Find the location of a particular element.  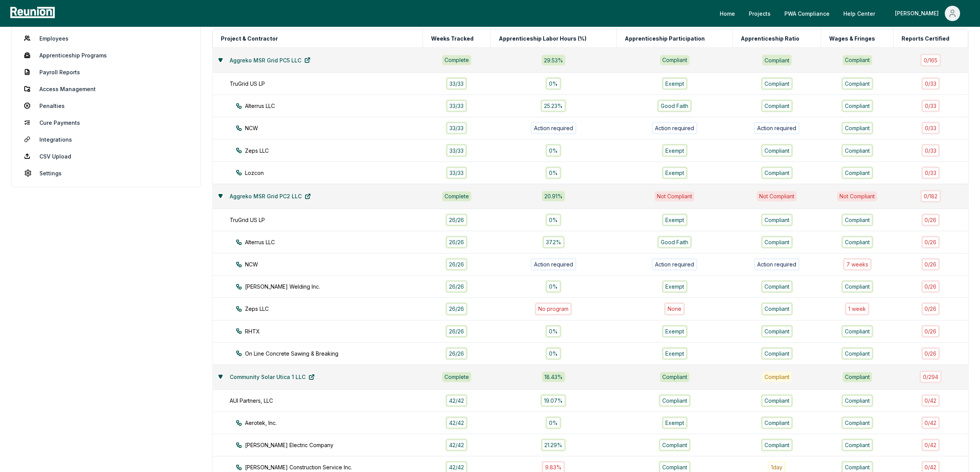

div: Lozcon is located at coordinates (336, 173).